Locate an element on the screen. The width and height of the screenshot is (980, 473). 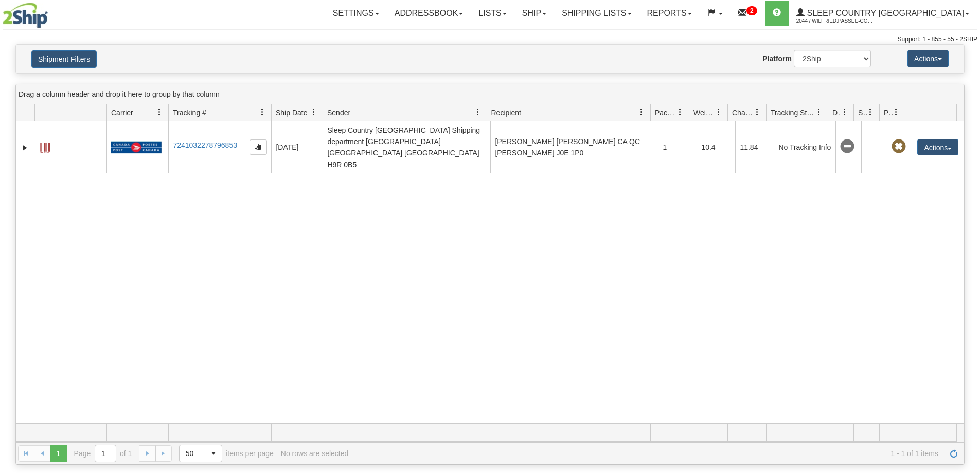
a: Ship Date filter column settings is located at coordinates (314, 112).